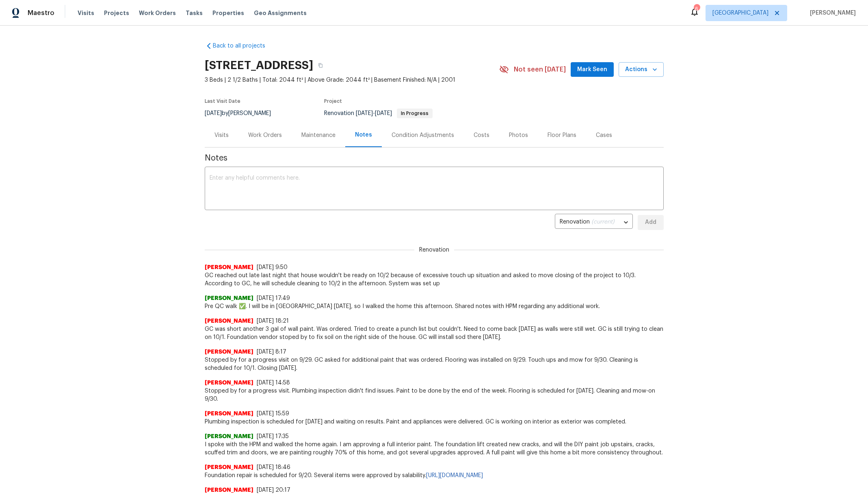 The image size is (868, 495). I want to click on span: Foundation repair is scheduled for 9/20. Several items were approved by salability., so click(435, 476).